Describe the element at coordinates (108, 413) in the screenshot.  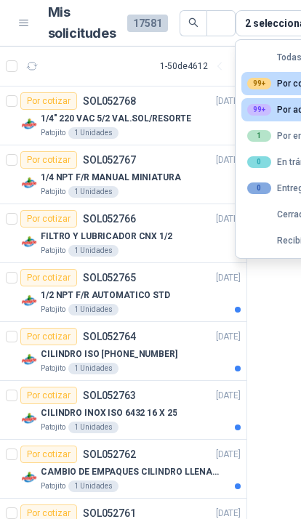
I see `p: CILINDRO INOX ISO 6432 16 X 25` at that location.